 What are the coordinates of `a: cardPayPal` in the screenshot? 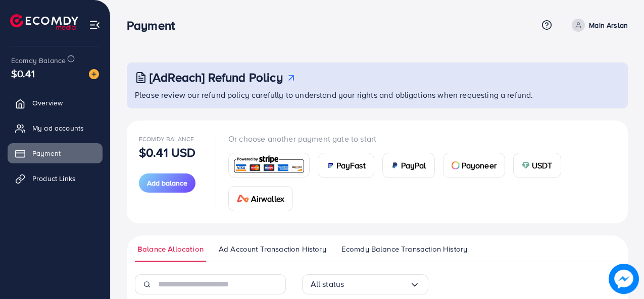 It's located at (409, 165).